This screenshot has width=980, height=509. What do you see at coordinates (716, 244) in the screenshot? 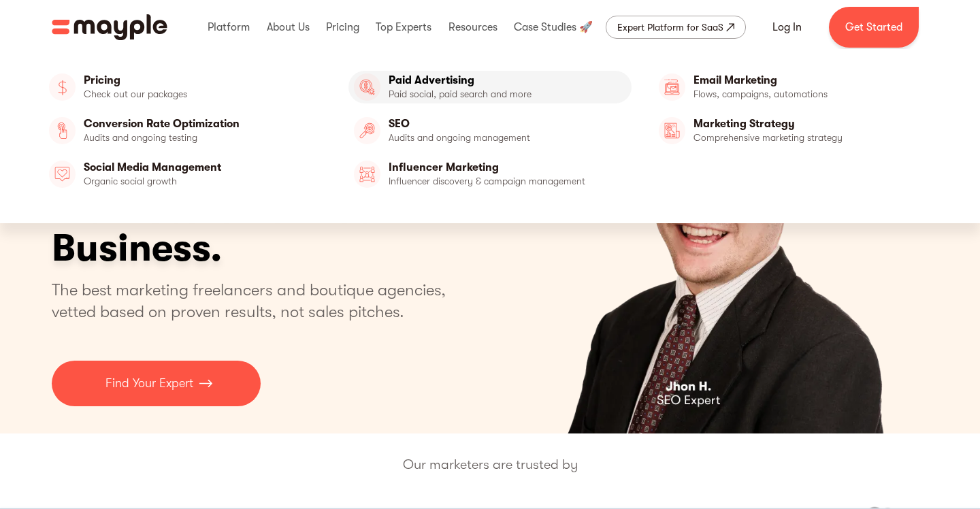
I see `div: 4 of 4` at bounding box center [716, 244].